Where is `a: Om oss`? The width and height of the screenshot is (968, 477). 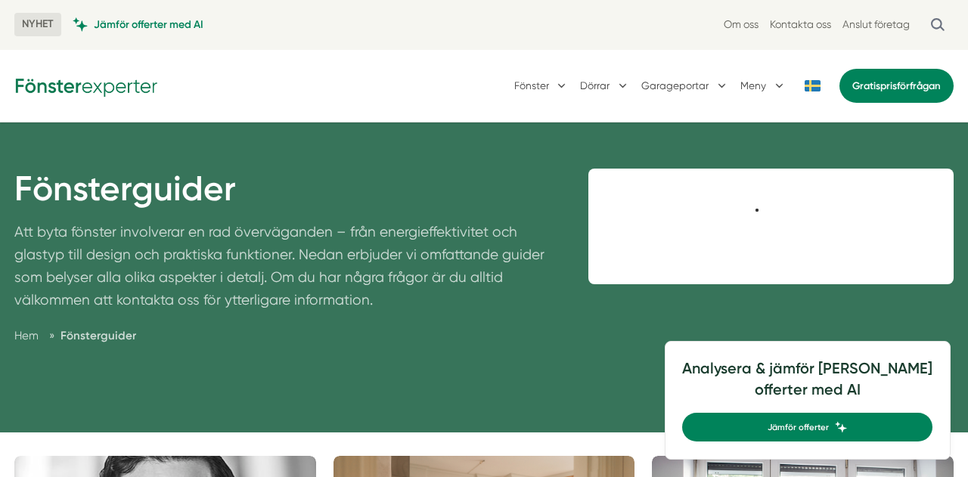
a: Om oss is located at coordinates (741, 24).